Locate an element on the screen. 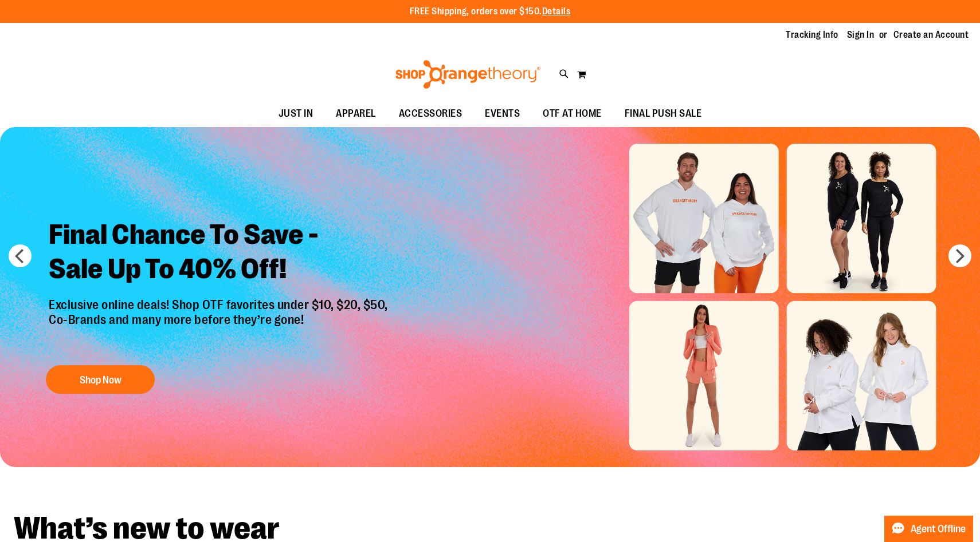 Image resolution: width=980 pixels, height=542 pixels. span: ACCESSORIES is located at coordinates (430, 114).